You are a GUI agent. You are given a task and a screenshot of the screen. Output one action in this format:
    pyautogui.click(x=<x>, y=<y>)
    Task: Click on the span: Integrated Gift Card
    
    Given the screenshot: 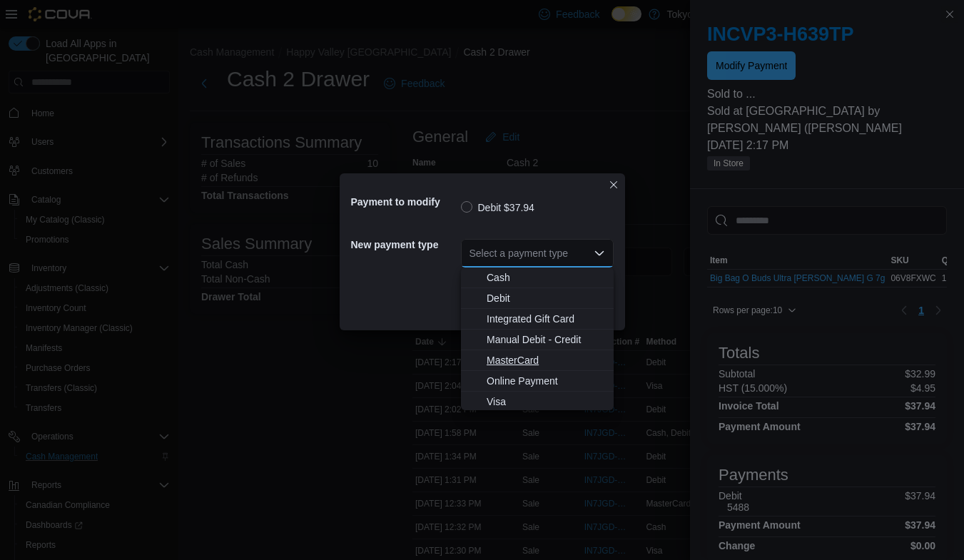 What is the action you would take?
    pyautogui.click(x=546, y=319)
    